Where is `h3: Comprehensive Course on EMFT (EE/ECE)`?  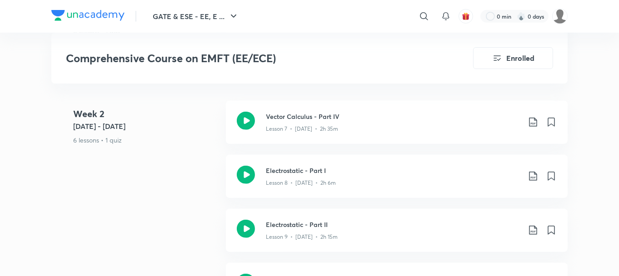 h3: Comprehensive Course on EMFT (EE/ECE) is located at coordinates (244, 58).